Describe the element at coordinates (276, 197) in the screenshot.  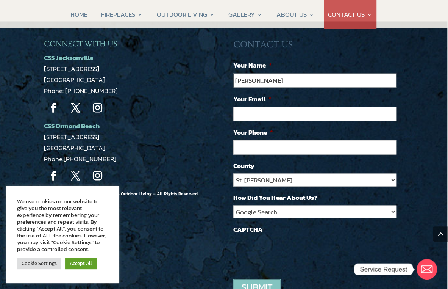
I see `label: How Did You Hear About Us?` at that location.